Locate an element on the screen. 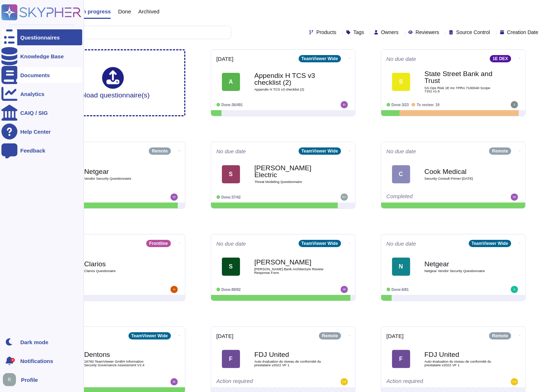 This screenshot has height=392, width=547. div: Upload questionnaire(s) is located at coordinates (113, 82).